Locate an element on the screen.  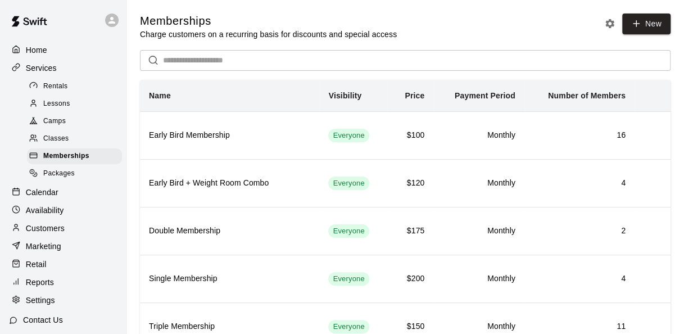
h6: $200 is located at coordinates (411, 279).